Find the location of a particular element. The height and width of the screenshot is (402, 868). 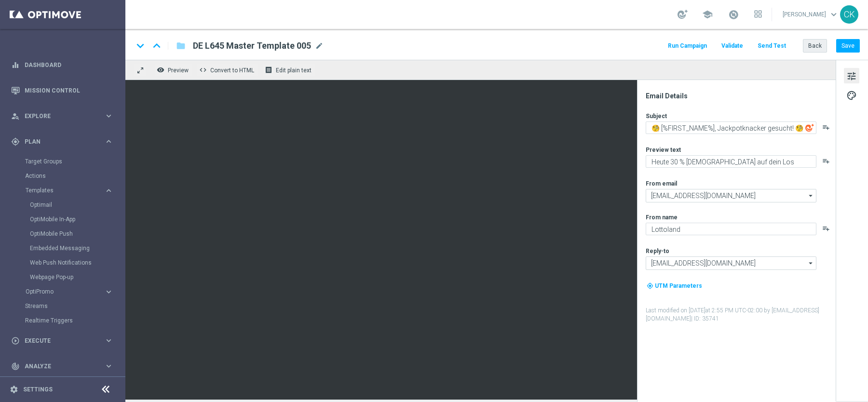

button: Templates keyboard_arrow_right is located at coordinates (69, 191).